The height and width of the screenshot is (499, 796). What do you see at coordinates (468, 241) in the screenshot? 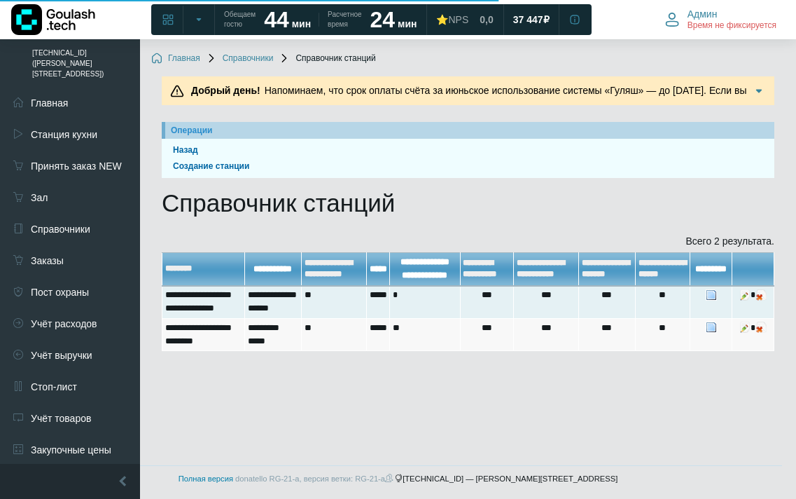
I see `div: Всего 2 результата.` at bounding box center [468, 241].